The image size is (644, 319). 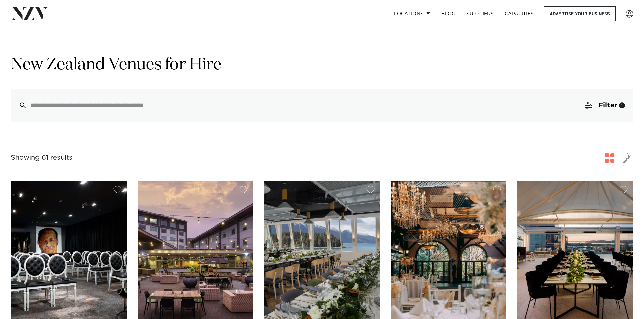 I want to click on img: nzv-logo.png, so click(x=29, y=14).